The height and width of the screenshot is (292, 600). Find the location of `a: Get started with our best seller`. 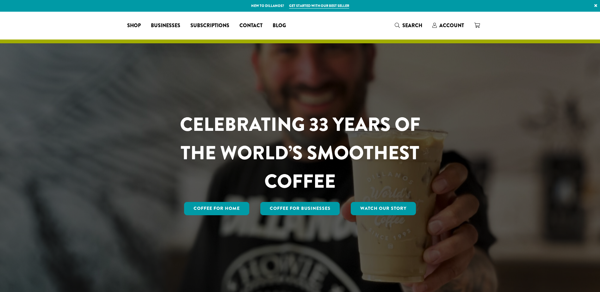

a: Get started with our best seller is located at coordinates (319, 6).